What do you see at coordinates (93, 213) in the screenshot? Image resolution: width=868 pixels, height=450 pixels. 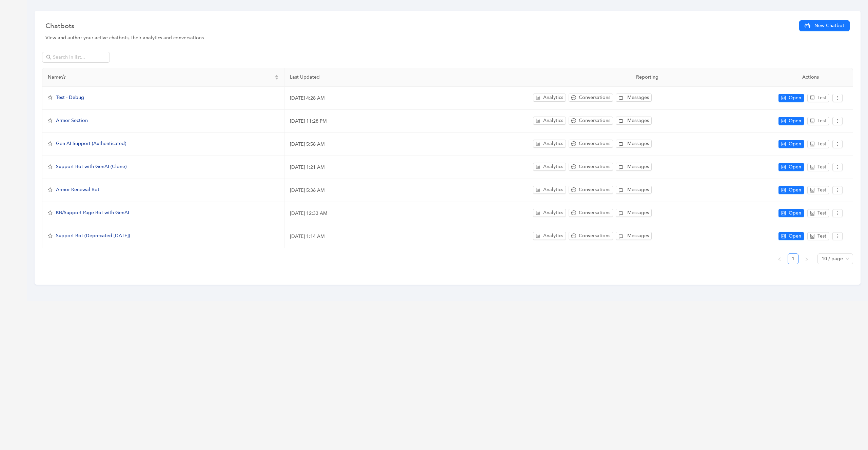 I see `span: KB/Support Page Bot with GenAI` at bounding box center [93, 213].